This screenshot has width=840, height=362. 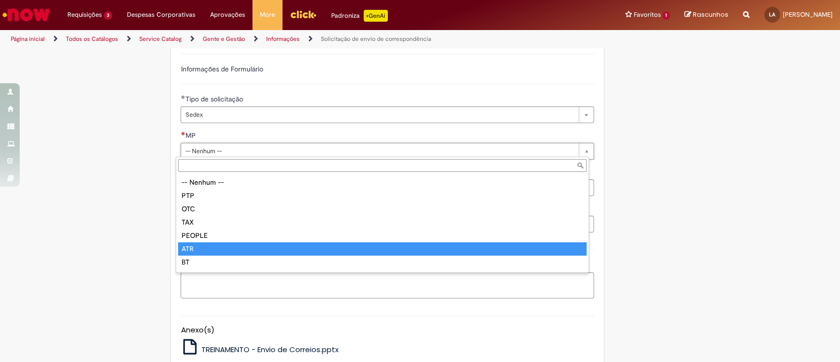 What do you see at coordinates (382, 223) in the screenshot?
I see `ul: MP` at bounding box center [382, 223].